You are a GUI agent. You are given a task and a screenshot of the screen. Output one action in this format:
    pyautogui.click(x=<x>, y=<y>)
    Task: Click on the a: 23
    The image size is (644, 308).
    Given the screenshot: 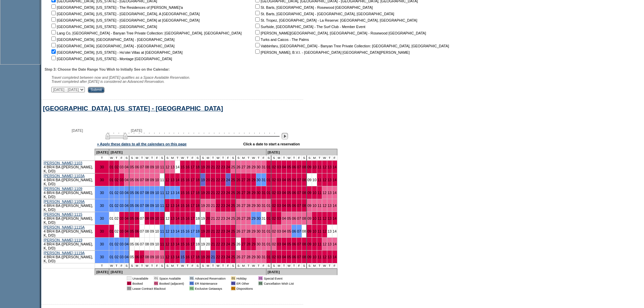 What is the action you would take?
    pyautogui.click(x=223, y=193)
    